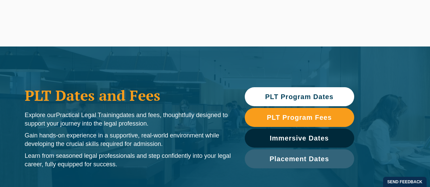  Describe the element at coordinates (299, 117) in the screenshot. I see `span: PLT Program Fees` at that location.